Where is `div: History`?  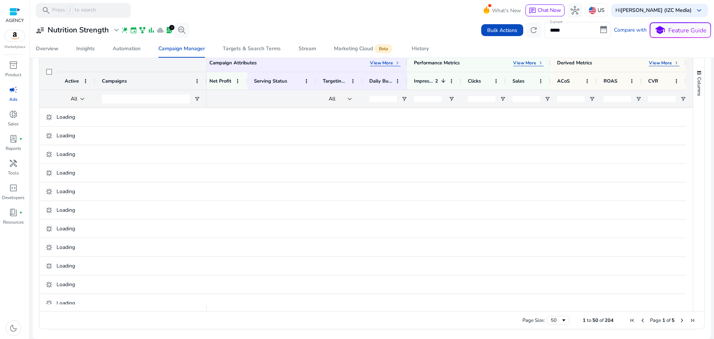 div: History is located at coordinates (420, 49).